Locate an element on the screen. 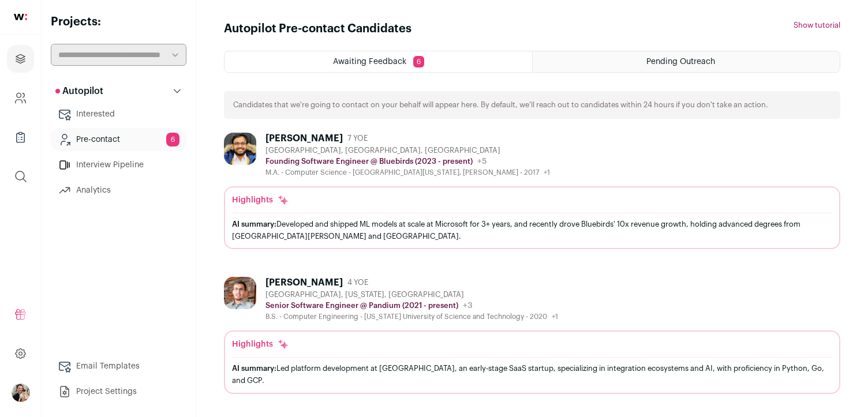 The width and height of the screenshot is (868, 417). span: +5 is located at coordinates (482, 161).